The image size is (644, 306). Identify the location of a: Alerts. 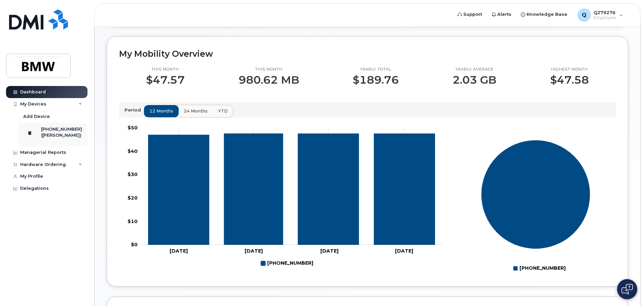
(501, 14).